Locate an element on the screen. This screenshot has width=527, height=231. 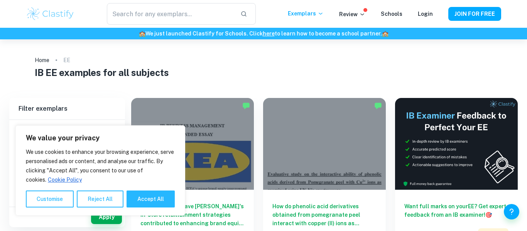
a: JOIN FOR FREE is located at coordinates (475, 14).